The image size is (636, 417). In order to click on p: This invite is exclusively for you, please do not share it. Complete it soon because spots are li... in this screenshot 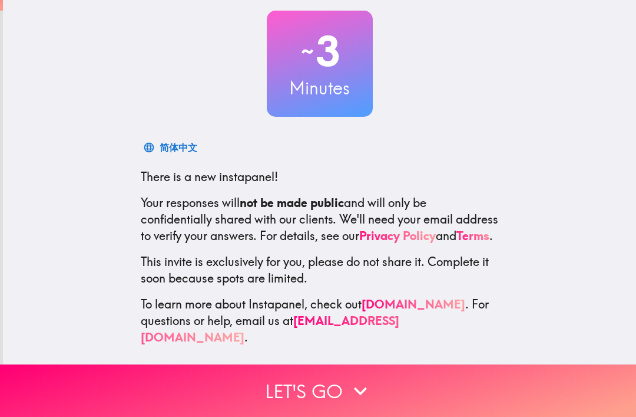, I will do `click(320, 270)`.